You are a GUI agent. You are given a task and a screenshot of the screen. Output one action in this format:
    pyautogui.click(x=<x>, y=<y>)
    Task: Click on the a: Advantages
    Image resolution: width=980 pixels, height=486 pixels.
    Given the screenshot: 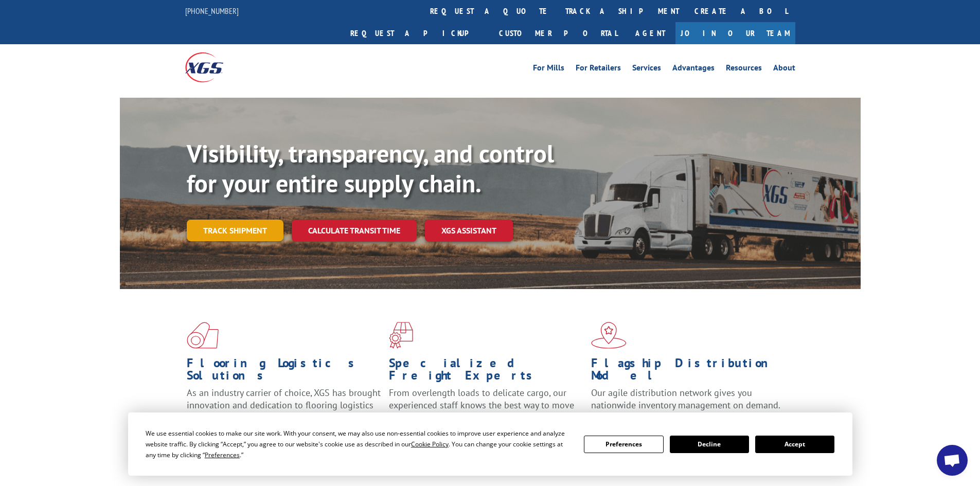 What is the action you would take?
    pyautogui.click(x=694, y=70)
    